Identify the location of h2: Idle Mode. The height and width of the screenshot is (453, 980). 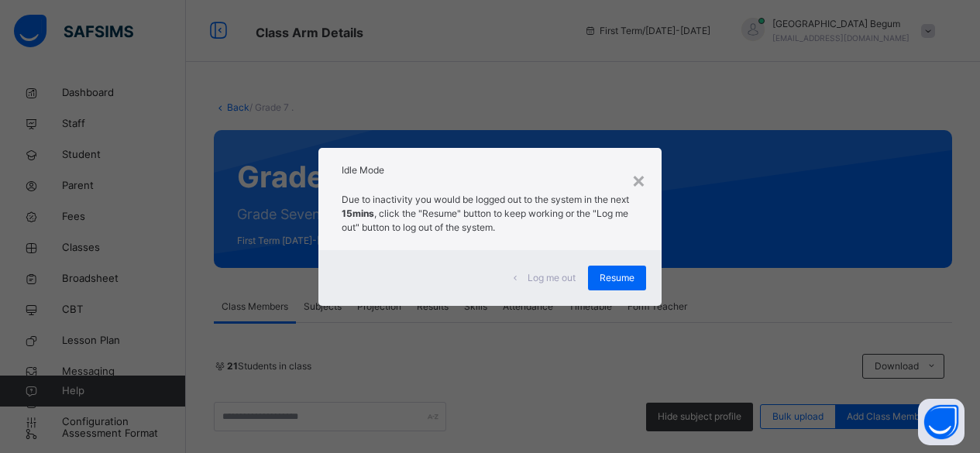
(490, 171).